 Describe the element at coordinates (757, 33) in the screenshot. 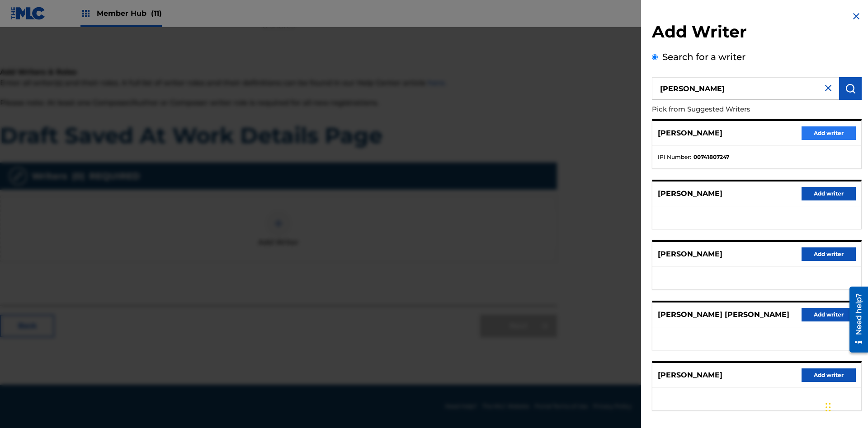

I see `h2: Add Writer` at that location.